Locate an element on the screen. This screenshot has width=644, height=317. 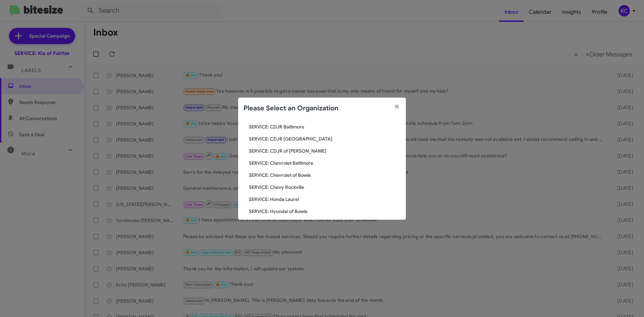
span: SERVICE: Honda Laurel is located at coordinates (324, 199).